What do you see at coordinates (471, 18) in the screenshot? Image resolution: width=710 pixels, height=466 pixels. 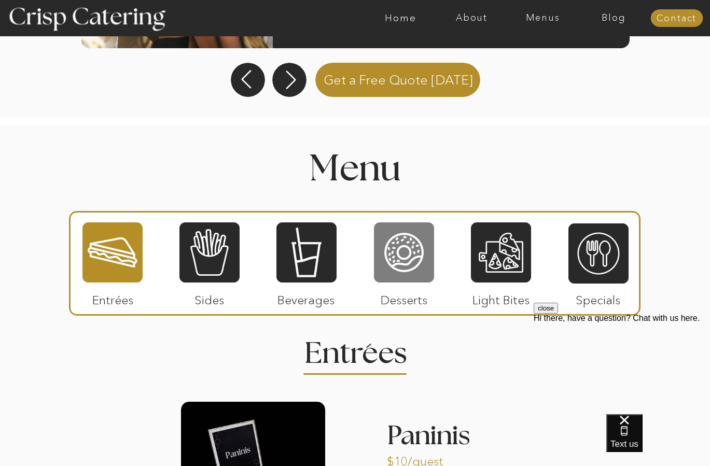 I see `nav: About` at bounding box center [471, 18].